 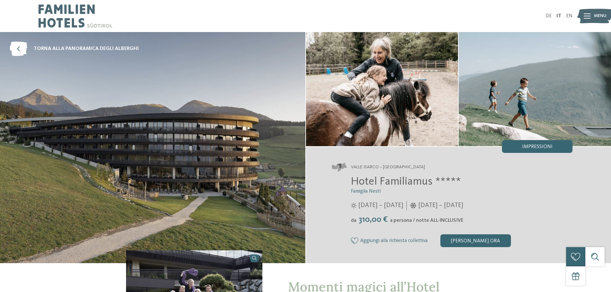 What do you see at coordinates (549, 16) in the screenshot?
I see `a: DE` at bounding box center [549, 16].